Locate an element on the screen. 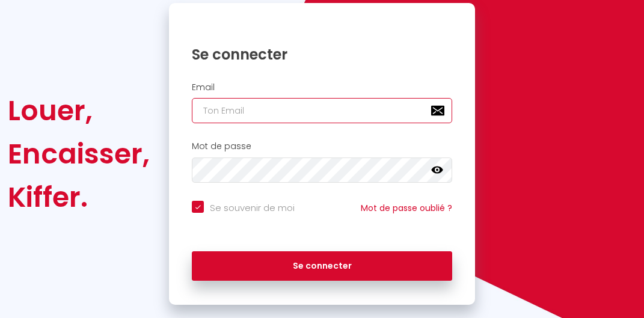  div: Encaisser, is located at coordinates (79, 154).